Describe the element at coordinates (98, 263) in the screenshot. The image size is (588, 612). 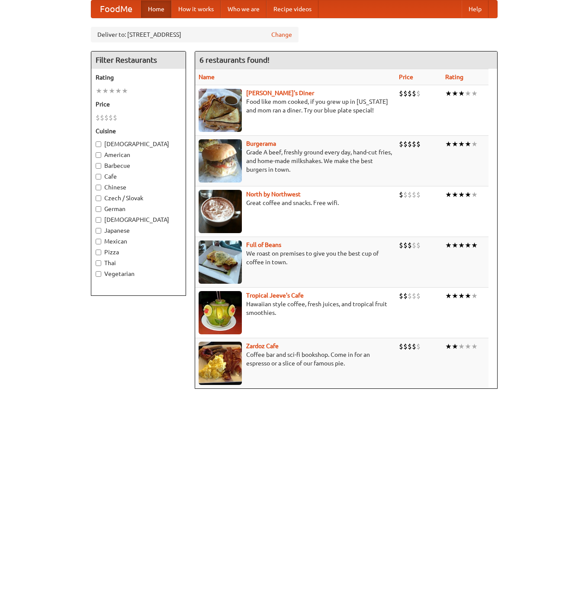
I see `input: Thai` at that location.